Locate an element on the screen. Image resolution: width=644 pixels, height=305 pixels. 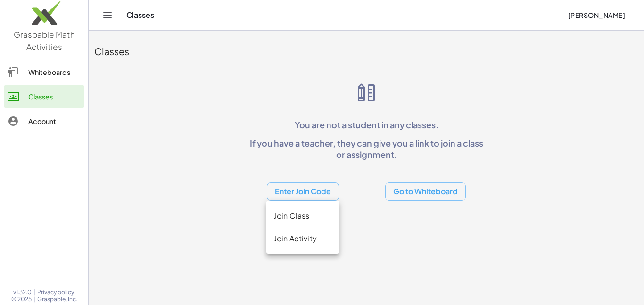
div: Account is located at coordinates (54, 121).